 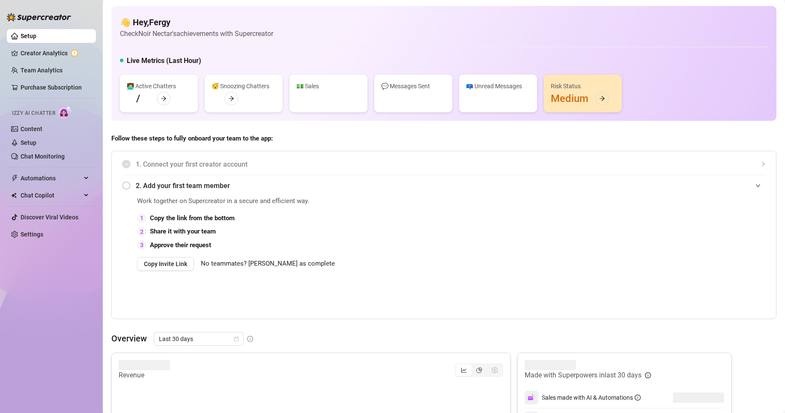 I want to click on span: Last 30 days, so click(x=199, y=339).